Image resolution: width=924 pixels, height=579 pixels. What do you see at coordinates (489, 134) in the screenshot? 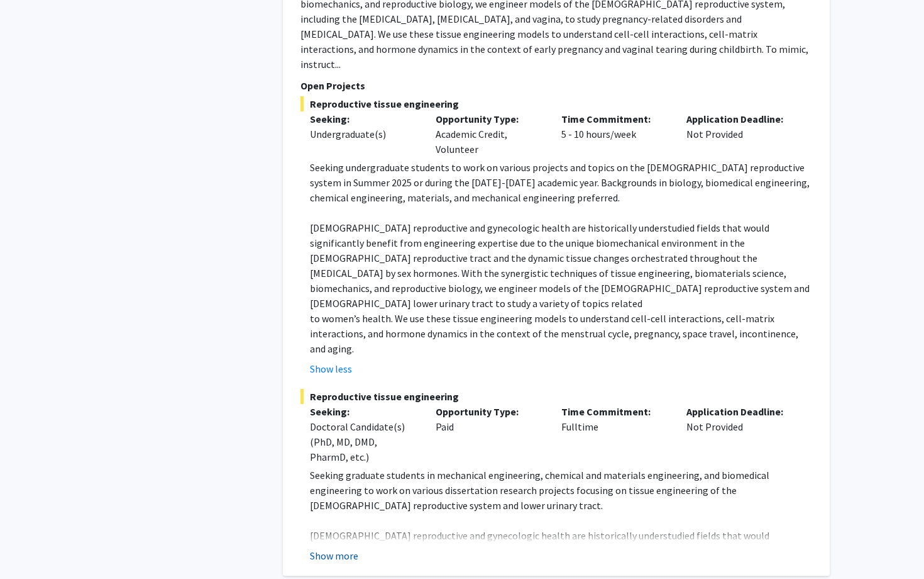
I see `div: Academic Credit, Volunteer` at bounding box center [489, 134].